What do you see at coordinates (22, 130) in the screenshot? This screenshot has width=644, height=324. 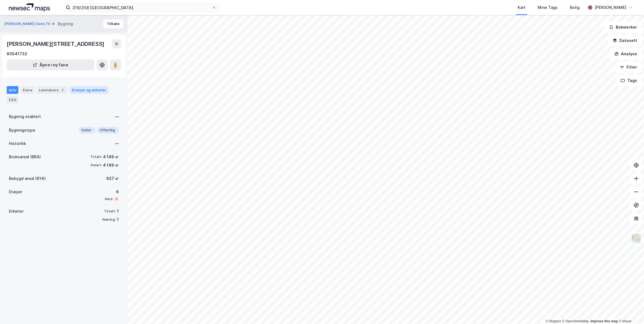 I see `div: Bygningstype` at bounding box center [22, 130].